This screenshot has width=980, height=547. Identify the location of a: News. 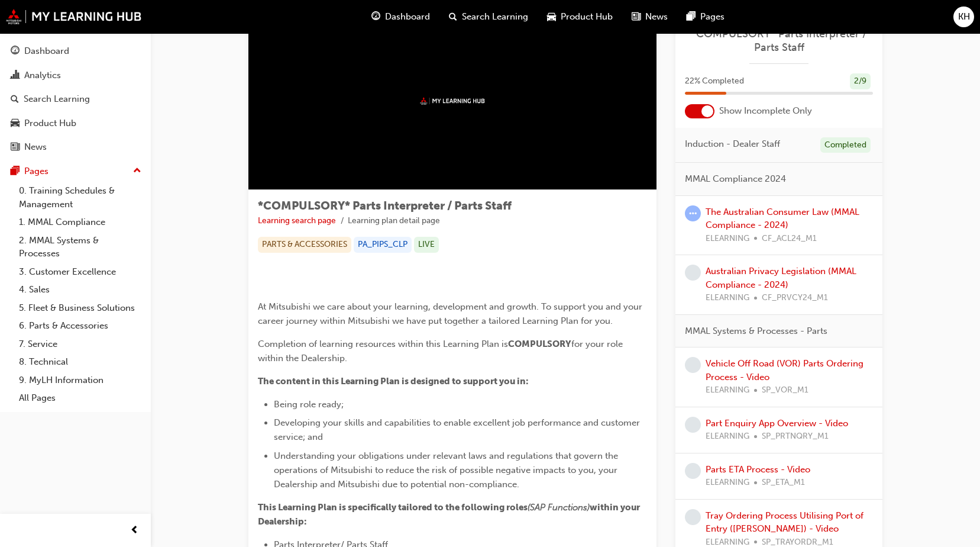
(75, 146).